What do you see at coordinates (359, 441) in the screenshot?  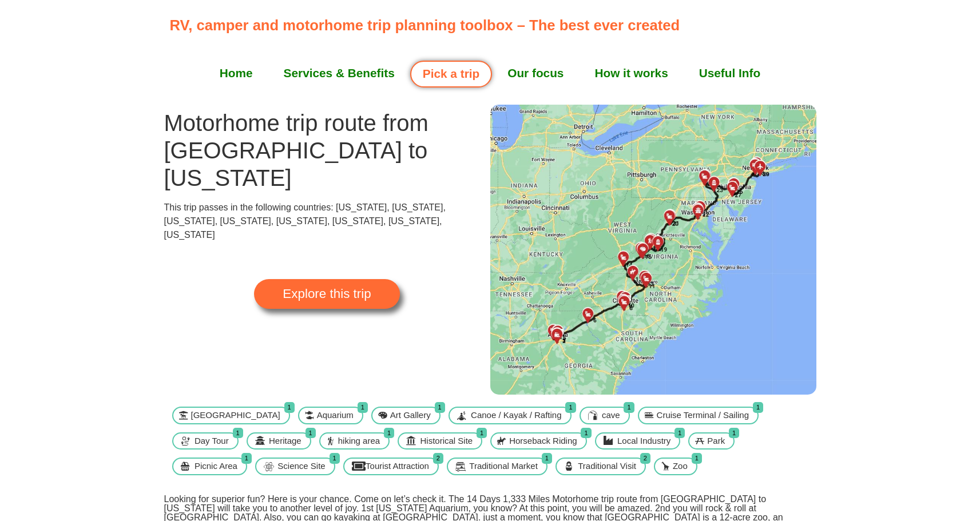 I see `span: hiking area` at bounding box center [359, 441].